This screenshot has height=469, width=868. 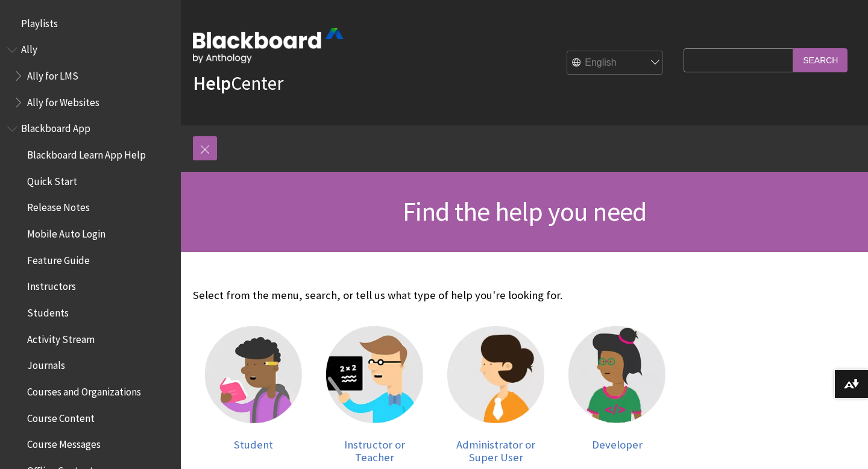 I want to click on select: Site Language Selector, so click(x=616, y=63).